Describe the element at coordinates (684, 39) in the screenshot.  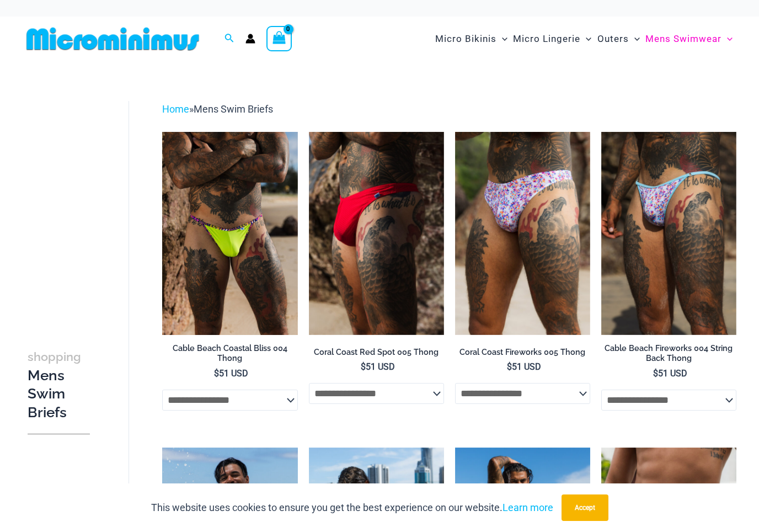
I see `span: Mens Swimwear` at that location.